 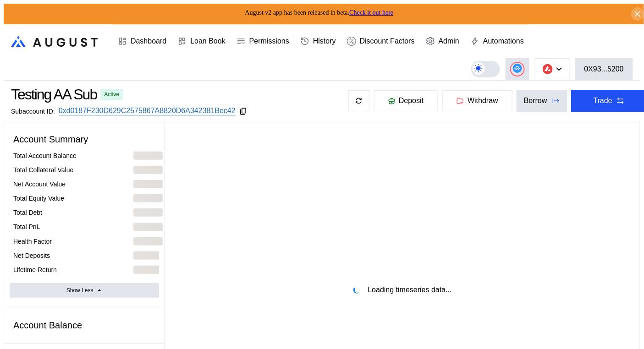 What do you see at coordinates (449, 41) in the screenshot?
I see `div: Admin` at bounding box center [449, 41].